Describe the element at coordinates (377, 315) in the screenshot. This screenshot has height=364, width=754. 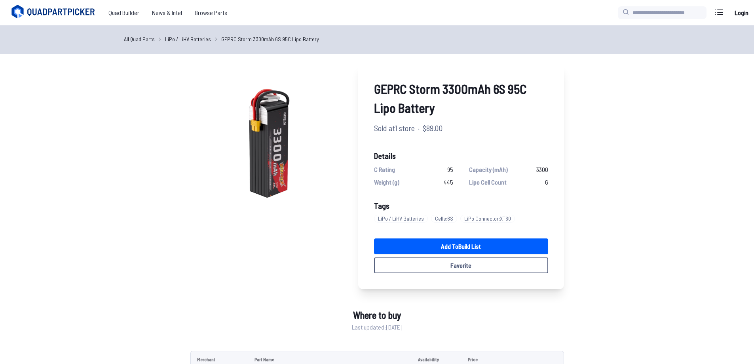
I see `span: Where to buy` at that location.